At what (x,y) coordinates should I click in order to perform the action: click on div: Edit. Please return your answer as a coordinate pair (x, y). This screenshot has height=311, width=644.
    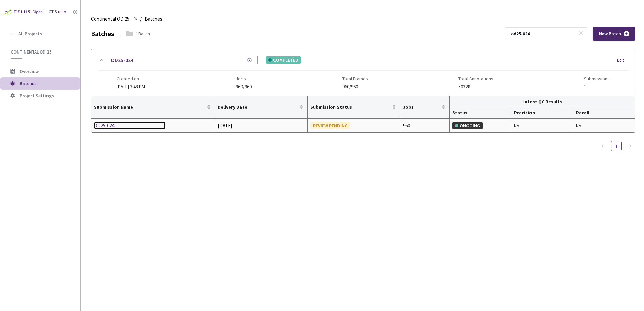
    Looking at the image, I should click on (622, 60).